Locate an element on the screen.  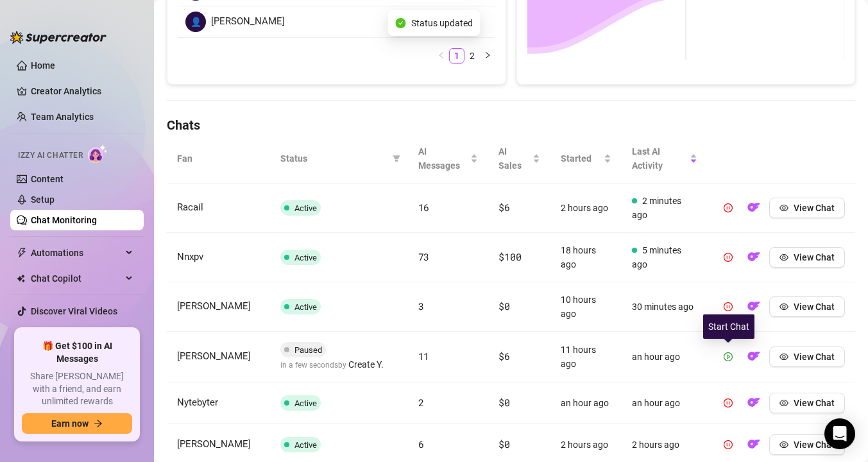
span: thunderbolt is located at coordinates (22, 253).